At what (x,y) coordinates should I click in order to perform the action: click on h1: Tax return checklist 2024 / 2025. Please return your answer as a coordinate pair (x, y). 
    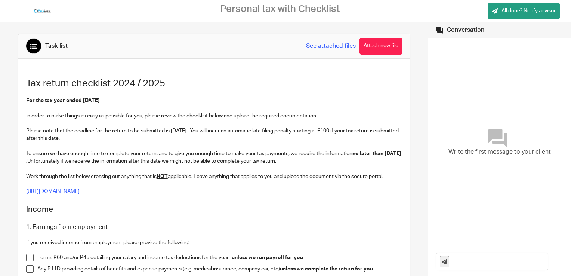
    Looking at the image, I should click on (214, 83).